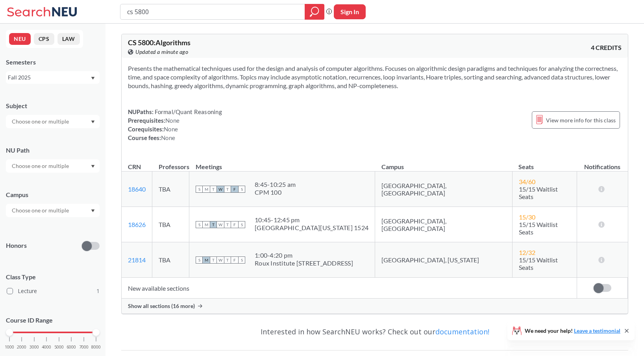  Describe the element at coordinates (9, 347) in the screenshot. I see `span: 1000` at that location.